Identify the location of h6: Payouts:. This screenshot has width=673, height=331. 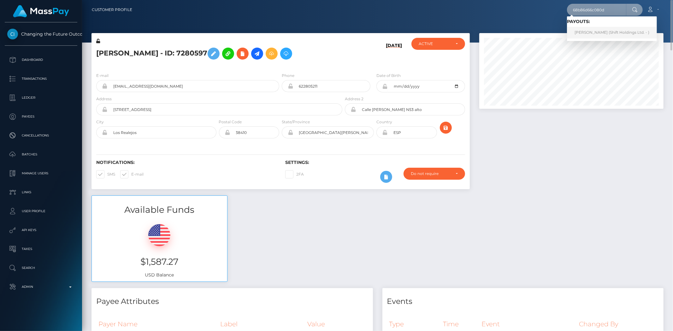
(612, 21).